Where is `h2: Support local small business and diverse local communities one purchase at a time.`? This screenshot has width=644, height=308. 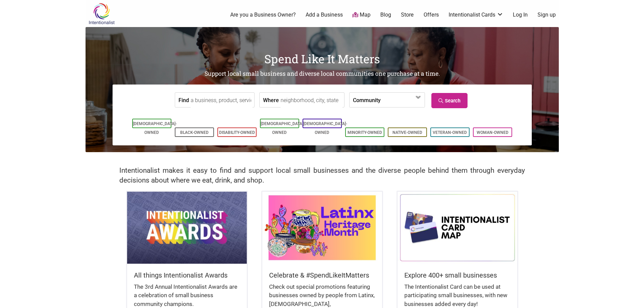
h2: Support local small business and diverse local communities one purchase at a time. is located at coordinates (322, 74).